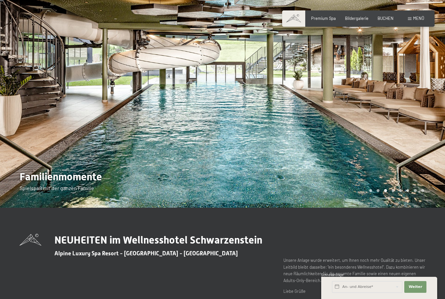 Image resolution: width=445 pixels, height=299 pixels. What do you see at coordinates (323, 18) in the screenshot?
I see `span: Premium Spa` at bounding box center [323, 18].